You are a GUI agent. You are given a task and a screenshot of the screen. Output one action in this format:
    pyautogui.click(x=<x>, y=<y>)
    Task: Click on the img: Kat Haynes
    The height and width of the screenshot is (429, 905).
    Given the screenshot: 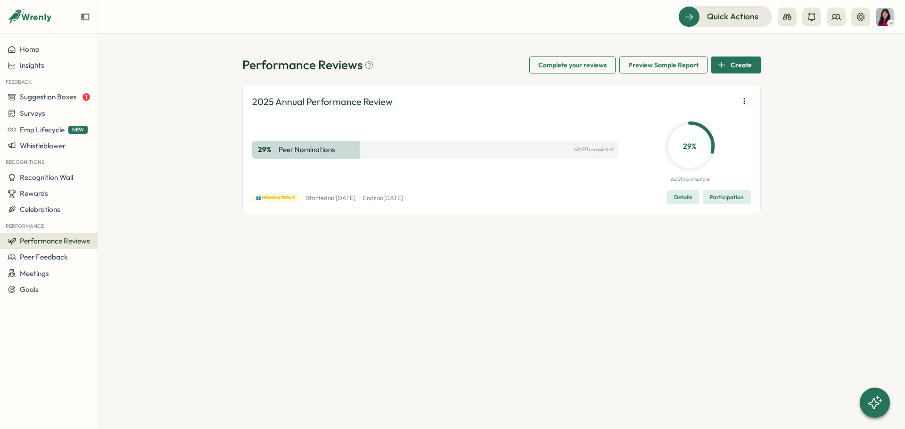 What is the action you would take?
    pyautogui.click(x=885, y=17)
    